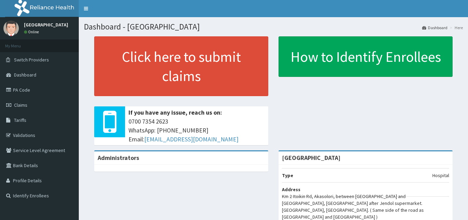  What do you see at coordinates (32, 60) in the screenshot?
I see `span: Switch Providers` at bounding box center [32, 60].